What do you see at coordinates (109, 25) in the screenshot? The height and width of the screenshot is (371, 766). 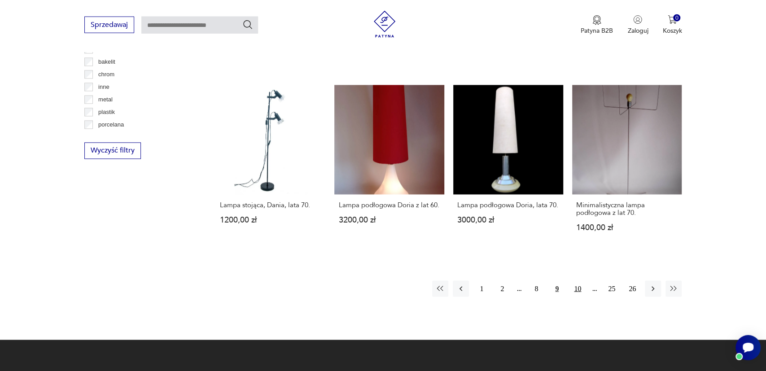 I see `button: Sprzedawaj` at bounding box center [109, 25].